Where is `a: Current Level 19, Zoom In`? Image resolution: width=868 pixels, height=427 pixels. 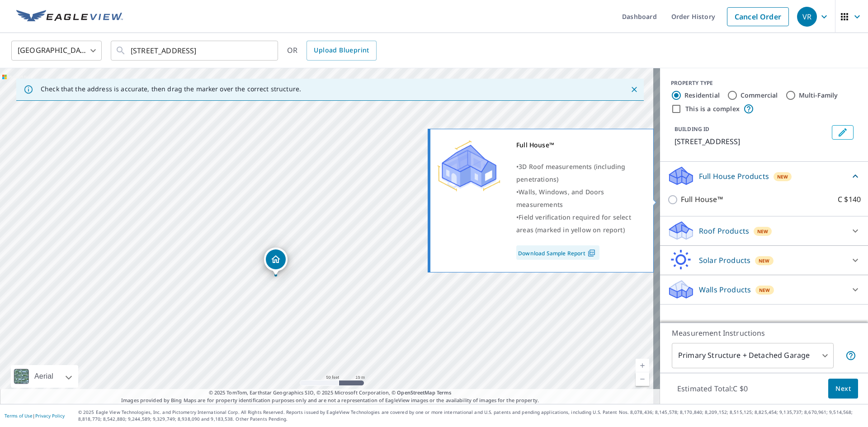 a: Current Level 19, Zoom In is located at coordinates (643, 366).